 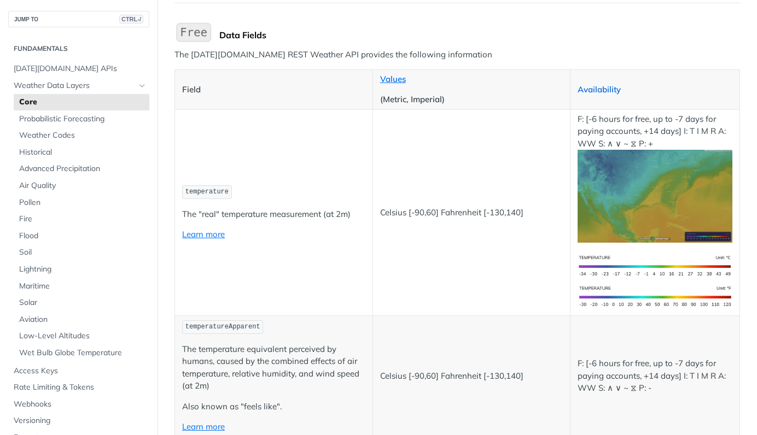 What do you see at coordinates (79, 388) in the screenshot?
I see `a: Rate Limiting & Tokens` at bounding box center [79, 388].